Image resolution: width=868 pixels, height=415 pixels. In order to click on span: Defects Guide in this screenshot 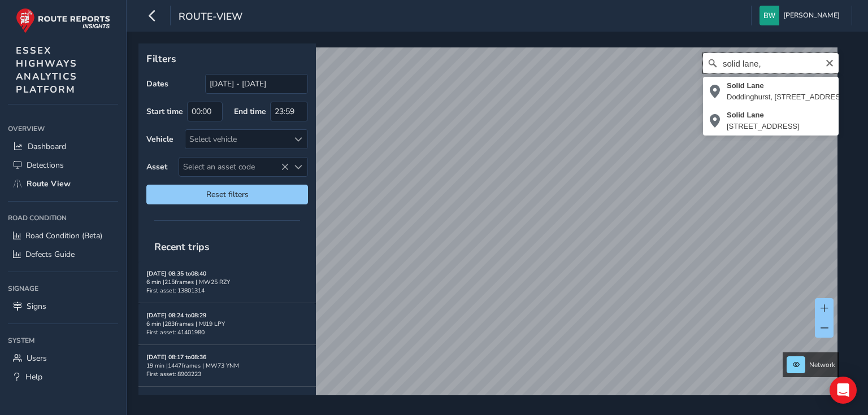, I will do `click(49, 254)`.